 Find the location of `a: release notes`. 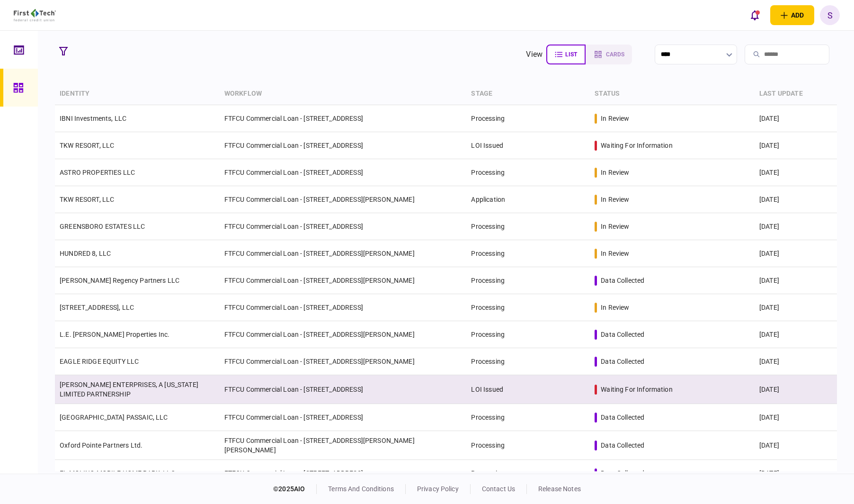

a: release notes is located at coordinates (560, 489).